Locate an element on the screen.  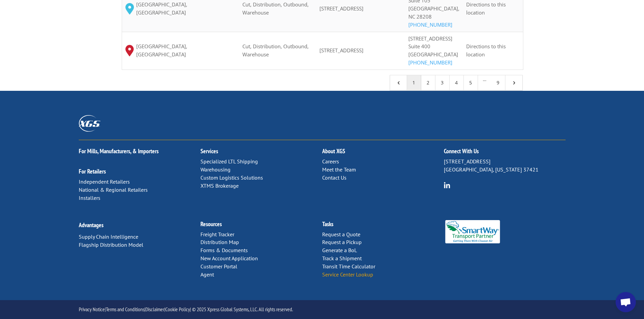
a: Advantages is located at coordinates (91, 225).